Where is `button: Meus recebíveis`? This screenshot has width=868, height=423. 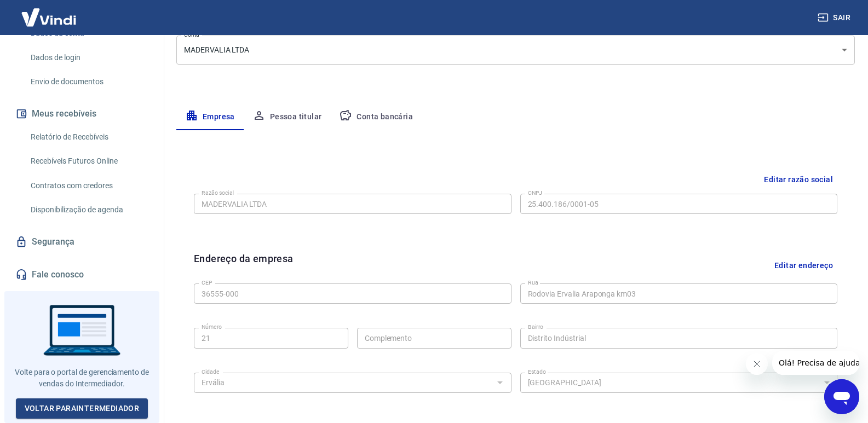
button: Meus recebíveis is located at coordinates (82, 114).